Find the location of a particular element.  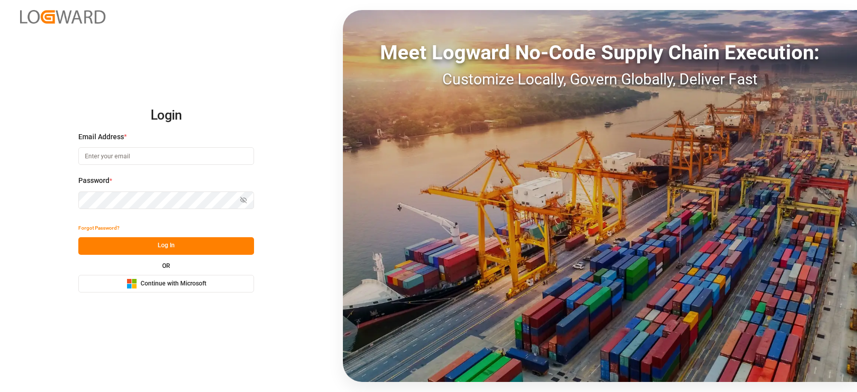

span: Continue with Microsoft is located at coordinates (173, 284).